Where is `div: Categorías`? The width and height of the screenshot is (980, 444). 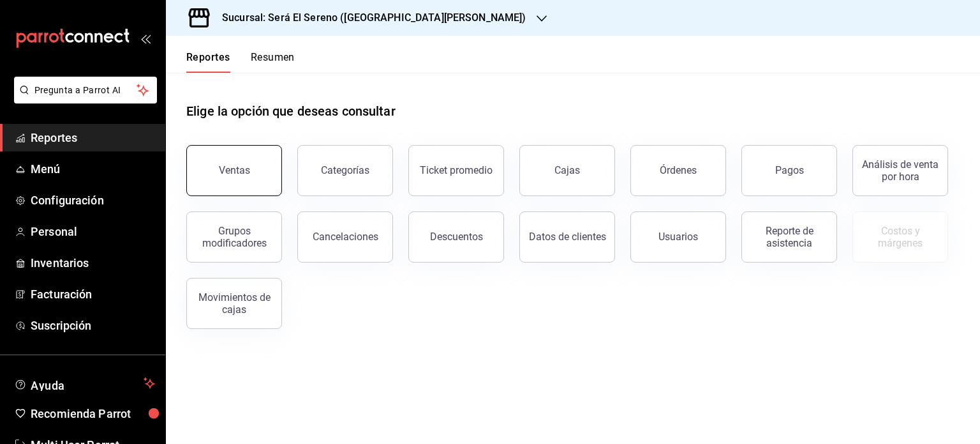 div: Categorías is located at coordinates (345, 170).